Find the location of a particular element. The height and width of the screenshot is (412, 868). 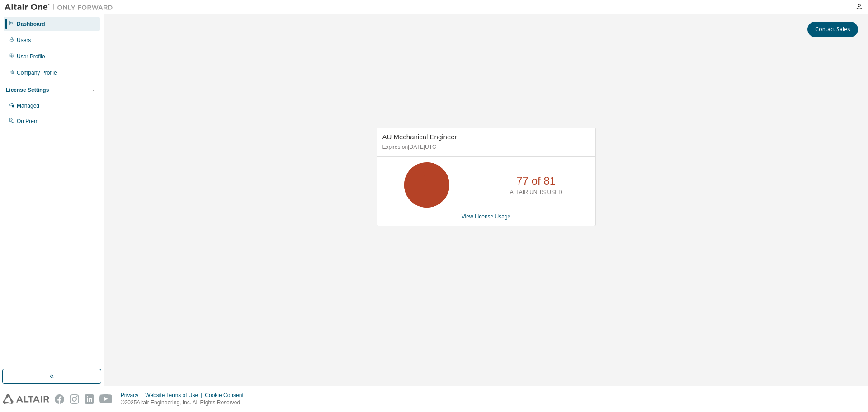

div: Managed is located at coordinates (28, 106).